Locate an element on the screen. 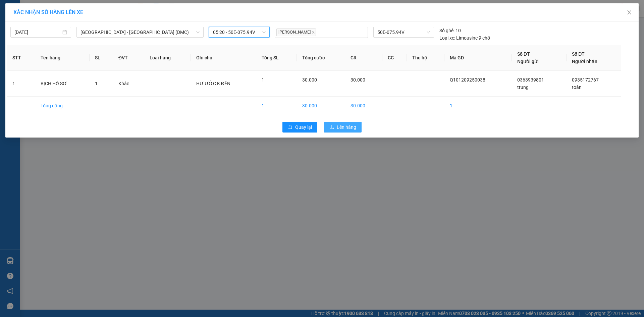  span: upload is located at coordinates (331, 127).